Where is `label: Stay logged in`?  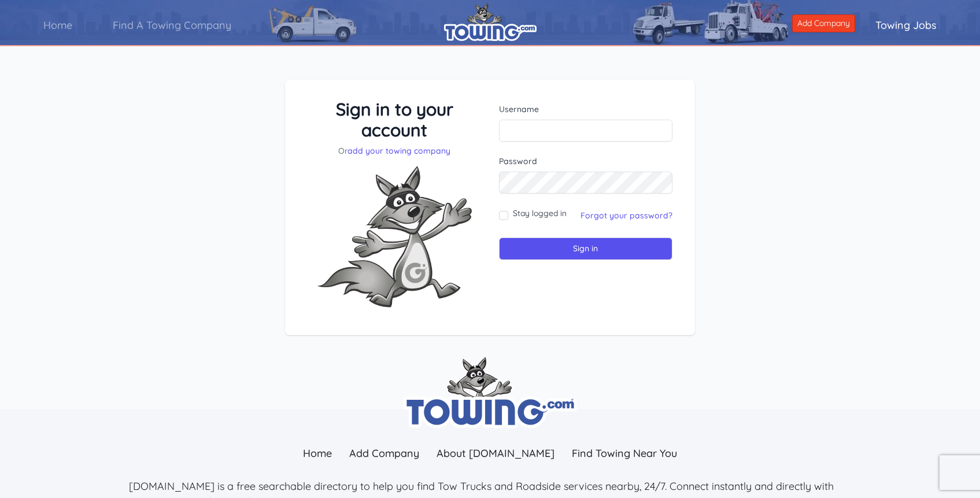
label: Stay logged in is located at coordinates (539, 213).